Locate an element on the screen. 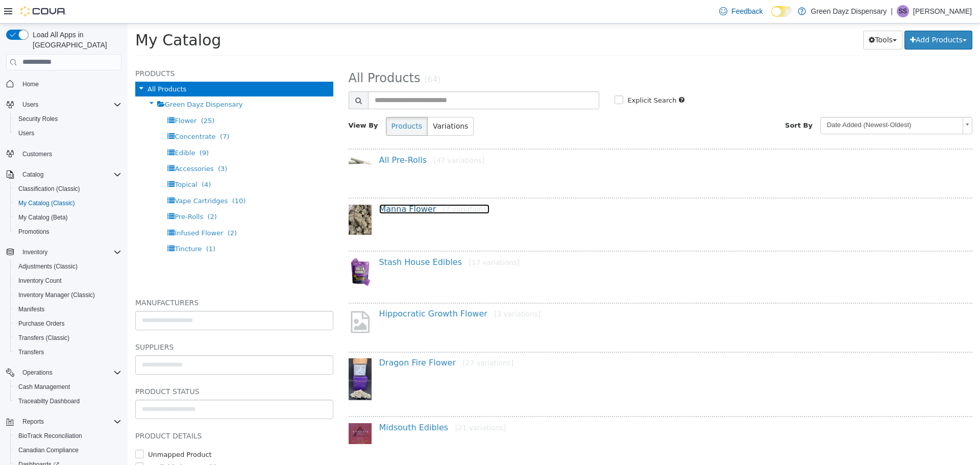 This screenshot has width=980, height=465. span: (1) is located at coordinates (83, 225).